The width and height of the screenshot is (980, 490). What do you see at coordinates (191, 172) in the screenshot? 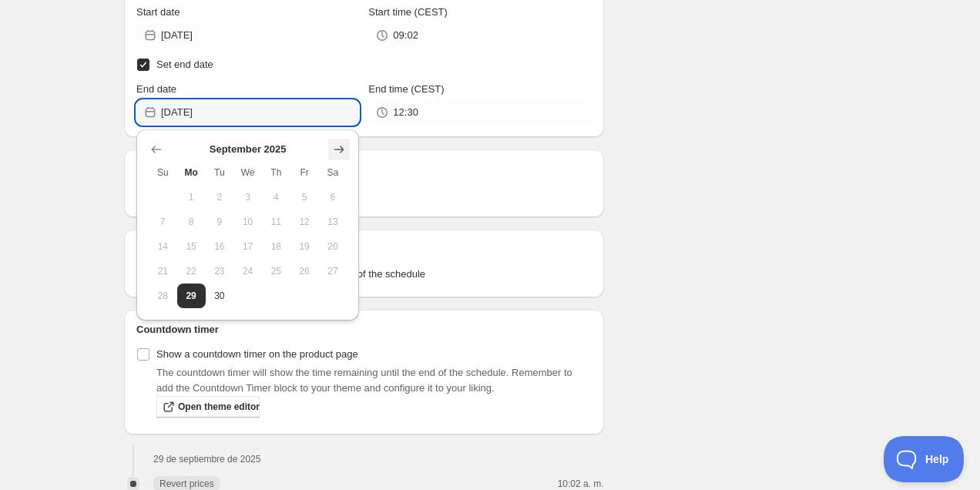
I see `span: Mo` at bounding box center [191, 172].